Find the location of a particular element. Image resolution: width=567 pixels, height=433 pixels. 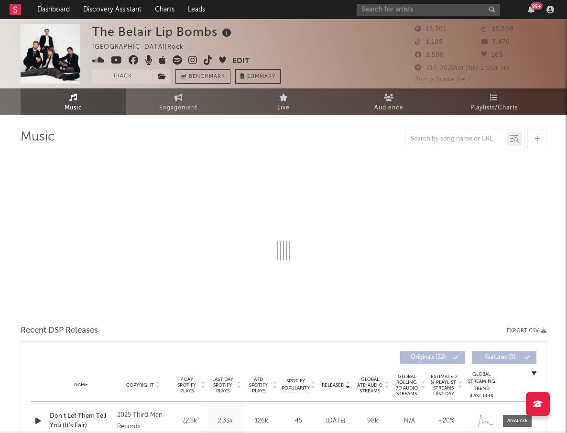

a: Audience is located at coordinates (388, 101).